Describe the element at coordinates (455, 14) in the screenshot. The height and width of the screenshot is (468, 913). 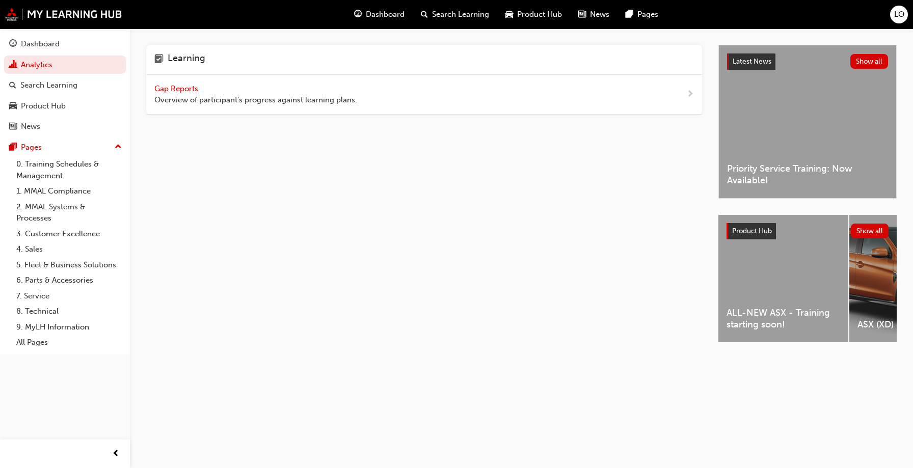
I see `a: search-iconSearch Learning` at that location.